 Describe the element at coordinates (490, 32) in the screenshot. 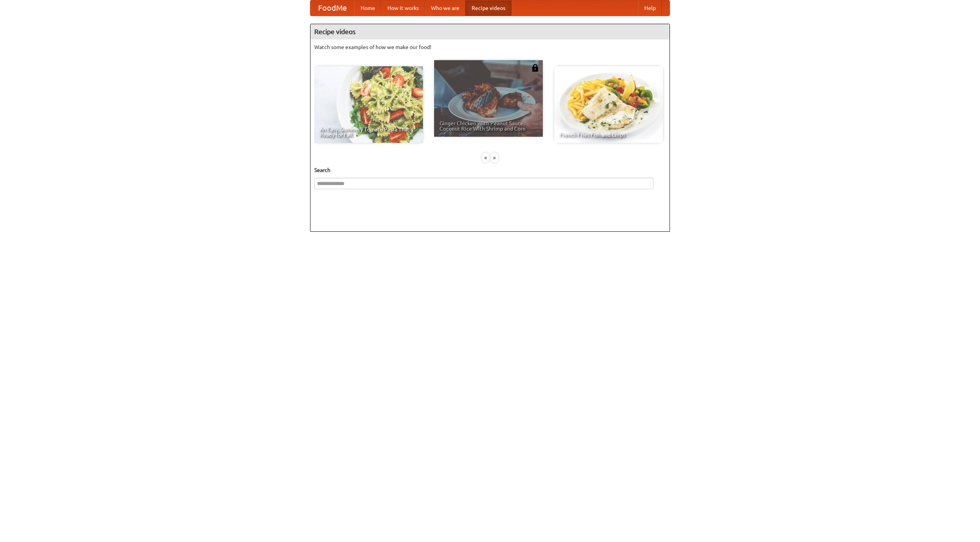

I see `h4: Recipe videos` at that location.